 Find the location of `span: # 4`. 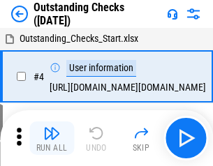

span: # 4 is located at coordinates (38, 77).